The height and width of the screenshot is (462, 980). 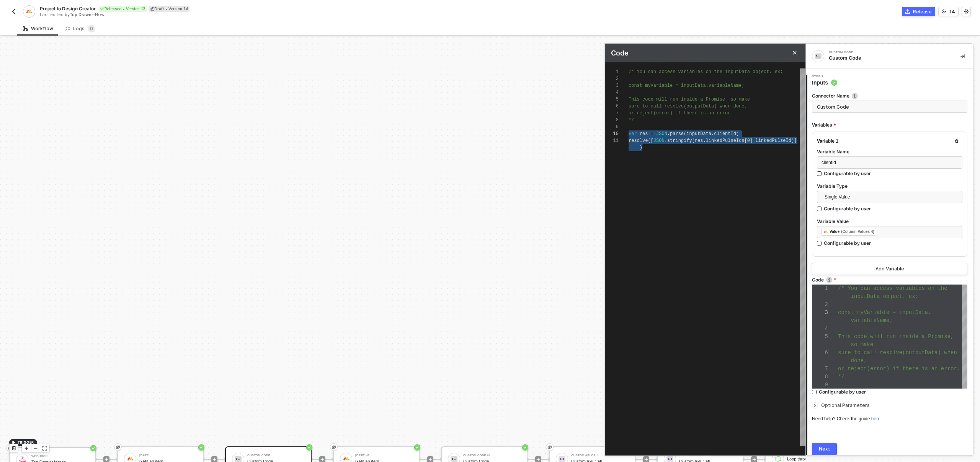 I want to click on div: Optional Parameters, so click(x=890, y=406).